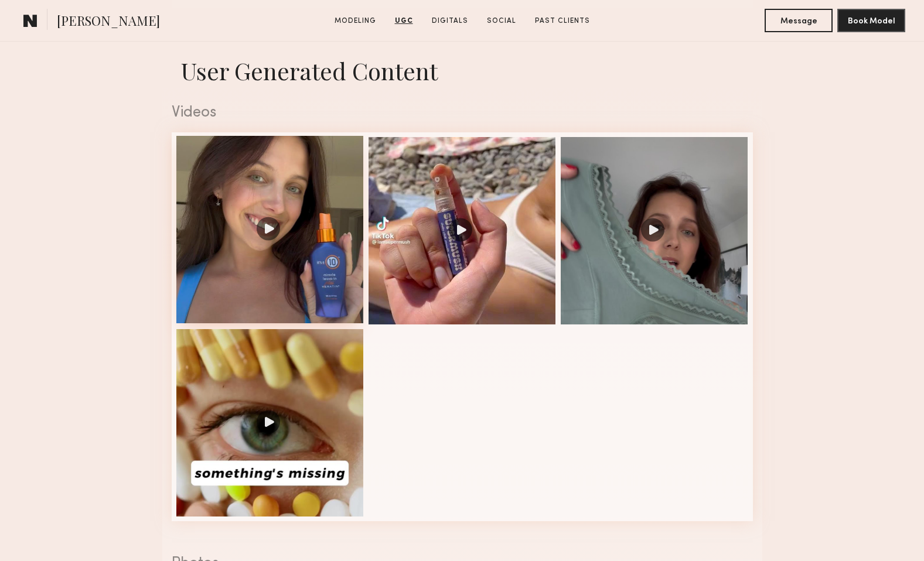 The width and height of the screenshot is (924, 561). I want to click on a: Book Model, so click(871, 20).